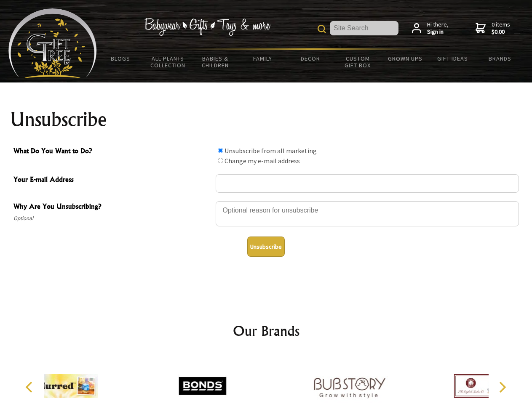 The height and width of the screenshot is (404, 532). Describe the element at coordinates (452, 59) in the screenshot. I see `a: Gift Ideas` at that location.